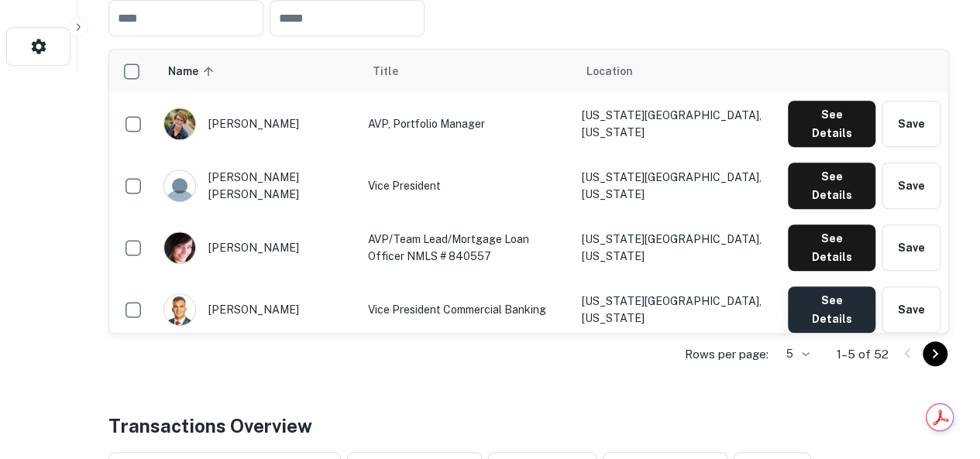 This screenshot has height=459, width=980. Describe the element at coordinates (942, 372) in the screenshot. I see `div: Chat Widget` at that location.